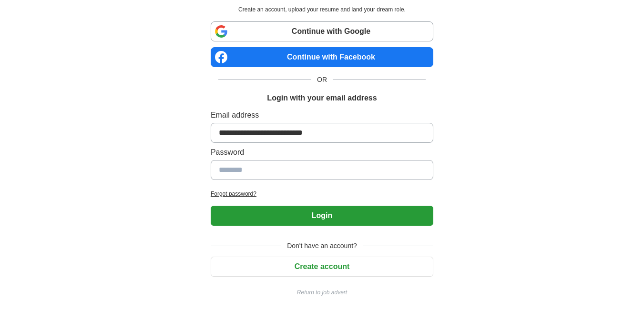 The image size is (644, 310). What do you see at coordinates (322, 152) in the screenshot?
I see `label: Password` at bounding box center [322, 152].